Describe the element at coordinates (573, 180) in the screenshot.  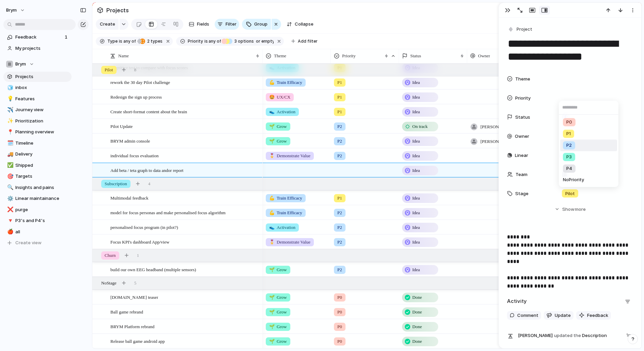
I see `span: No Priority` at that location.